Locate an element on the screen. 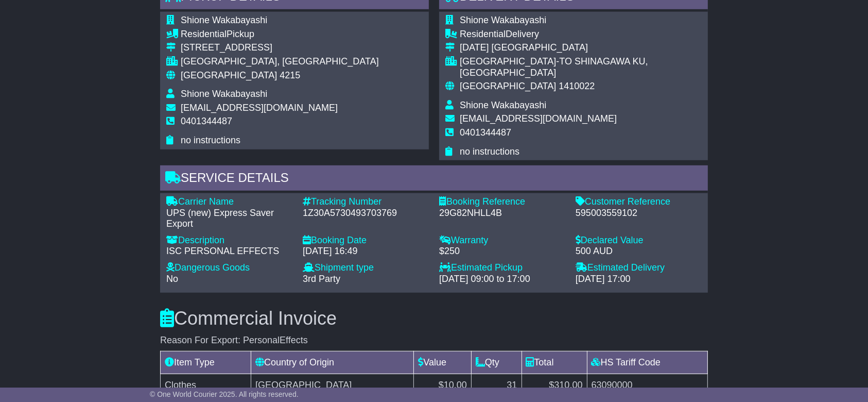 Image resolution: width=868 pixels, height=402 pixels. div: Carrier Name is located at coordinates (229, 202).